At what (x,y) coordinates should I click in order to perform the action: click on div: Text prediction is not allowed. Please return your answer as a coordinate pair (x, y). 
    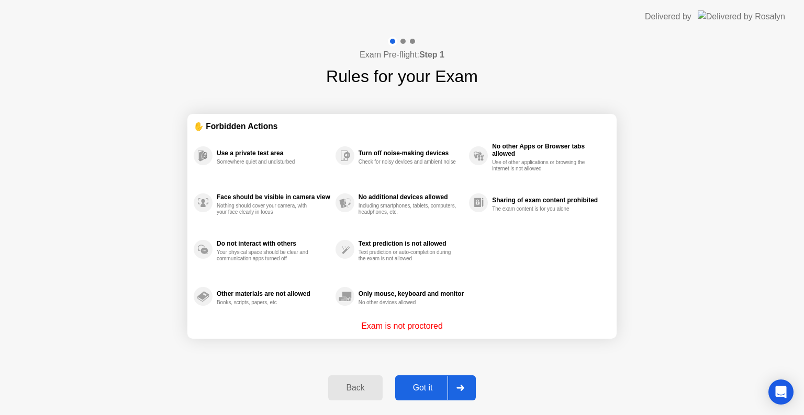
    Looking at the image, I should click on (411, 244).